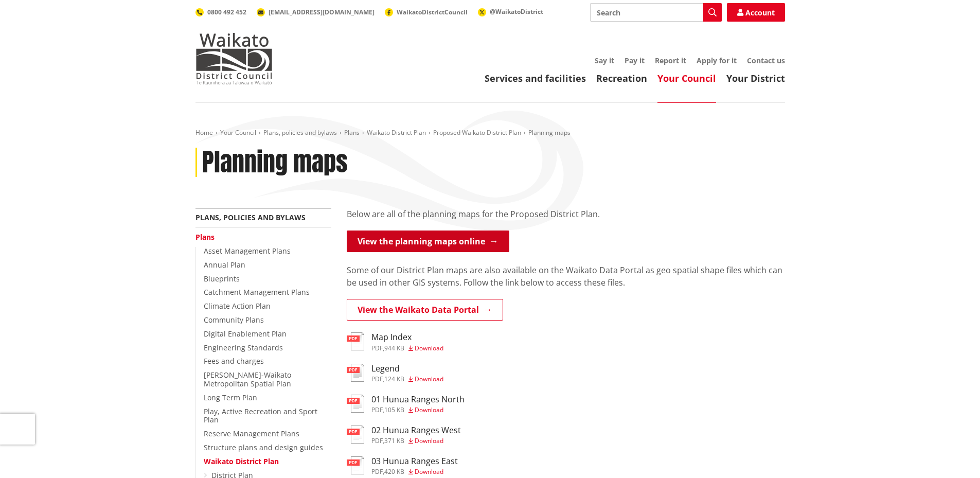  Describe the element at coordinates (656, 12) in the screenshot. I see `input: Search input` at that location.